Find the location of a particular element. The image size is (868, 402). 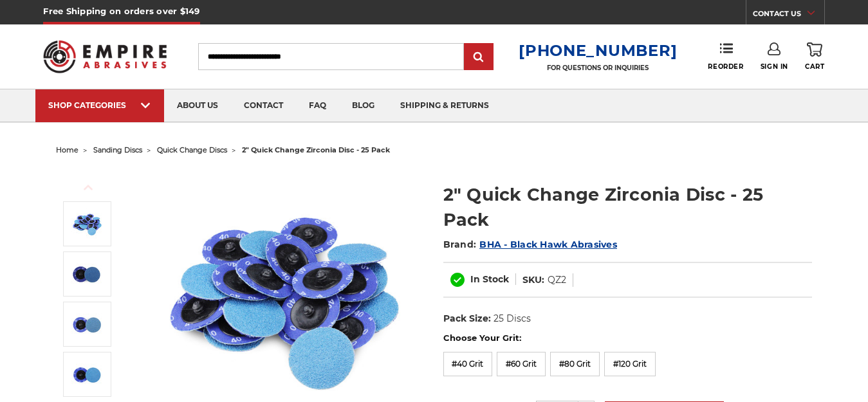

span: home is located at coordinates (67, 150).